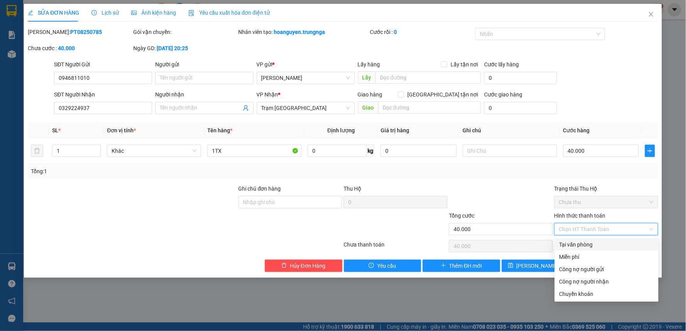 Image resolution: width=686 pixels, height=331 pixels. What do you see at coordinates (462, 216) in the screenshot?
I see `span: Tổng cước` at bounding box center [462, 216].